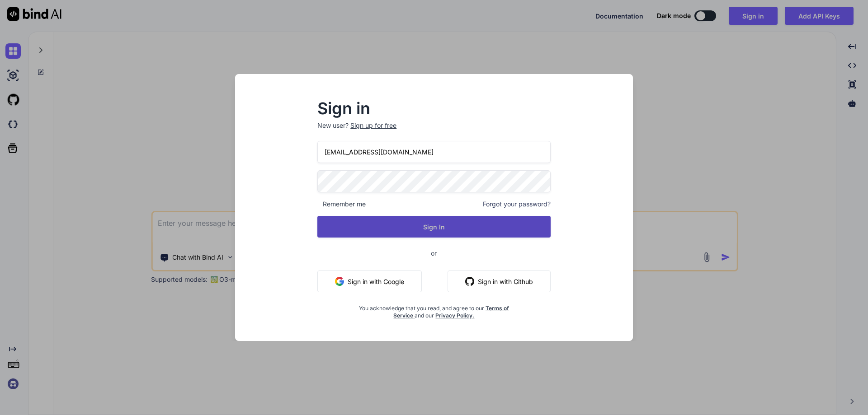 The height and width of the screenshot is (415, 868). What do you see at coordinates (455, 315) in the screenshot?
I see `a: Privacy Policy.` at bounding box center [455, 315].